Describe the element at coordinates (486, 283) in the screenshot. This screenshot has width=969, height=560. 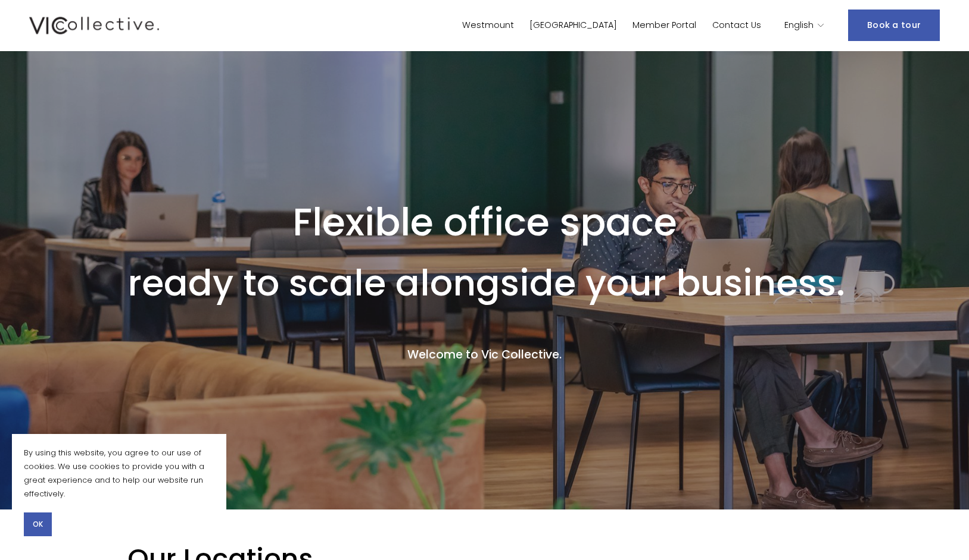
I see `h1: ready to scale alongside your business.` at that location.